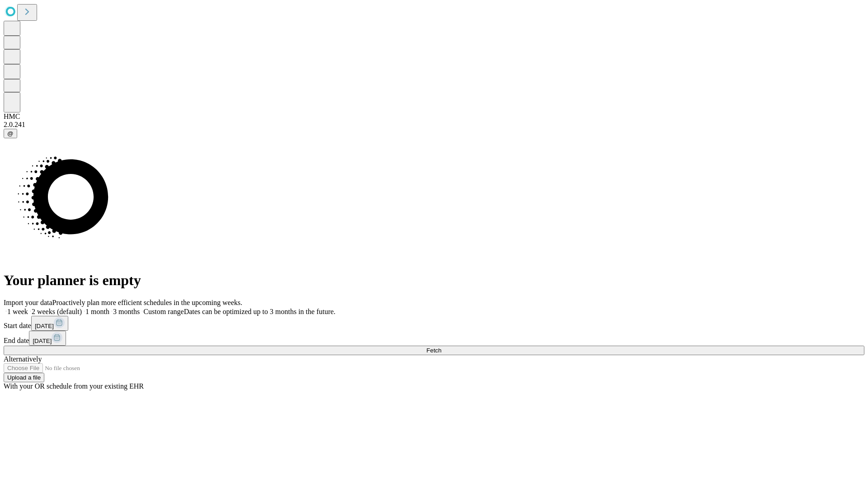 Image resolution: width=868 pixels, height=488 pixels. Describe the element at coordinates (434, 338) in the screenshot. I see `div: End date` at that location.